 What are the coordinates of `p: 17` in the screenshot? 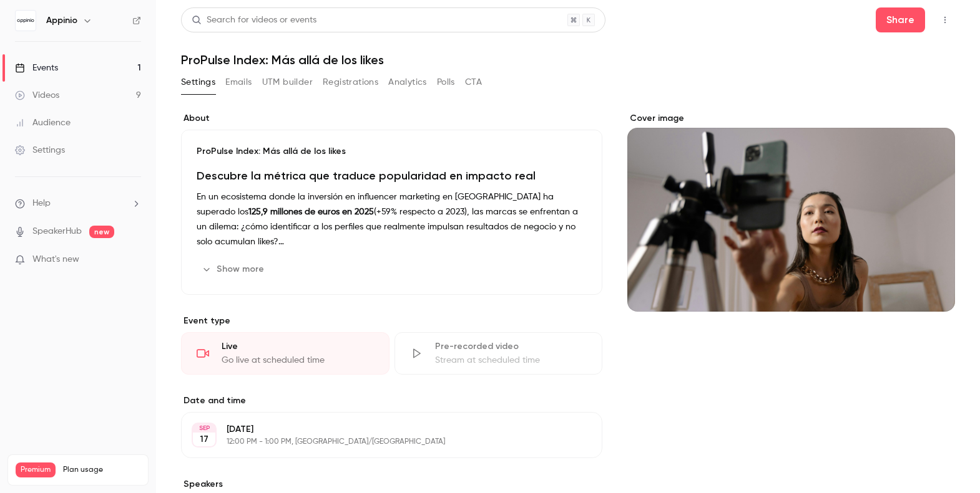 It's located at (204, 439).